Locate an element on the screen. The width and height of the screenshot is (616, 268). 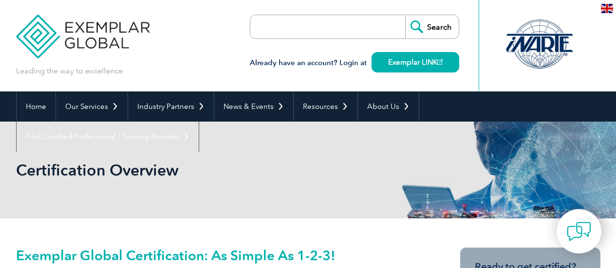
a: Home is located at coordinates (36, 107).